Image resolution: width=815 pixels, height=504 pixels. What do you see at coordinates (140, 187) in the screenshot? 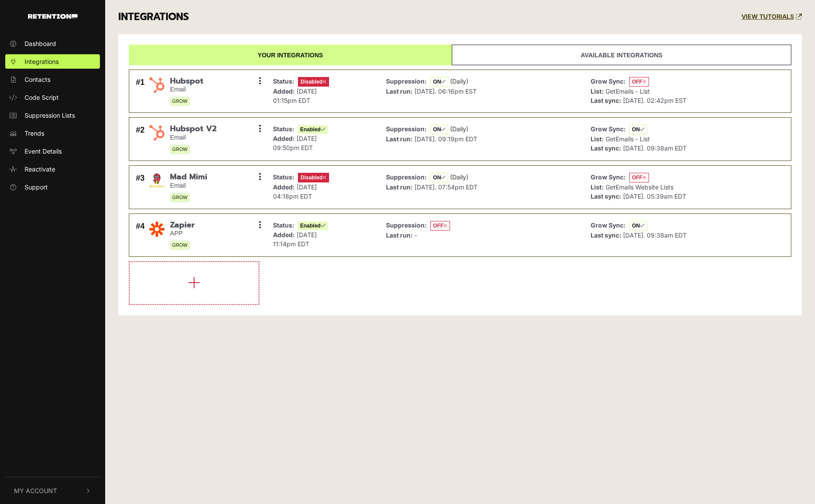
I see `div: #3` at bounding box center [140, 187].